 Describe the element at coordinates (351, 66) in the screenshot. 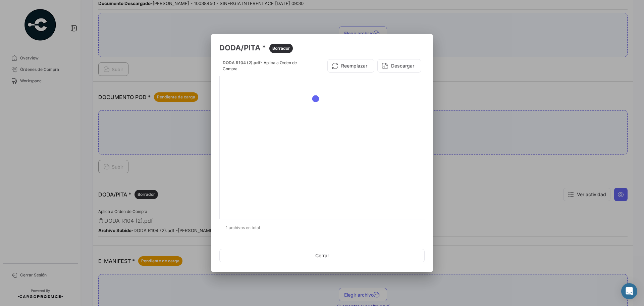

I see `button: Reemplazar` at that location.